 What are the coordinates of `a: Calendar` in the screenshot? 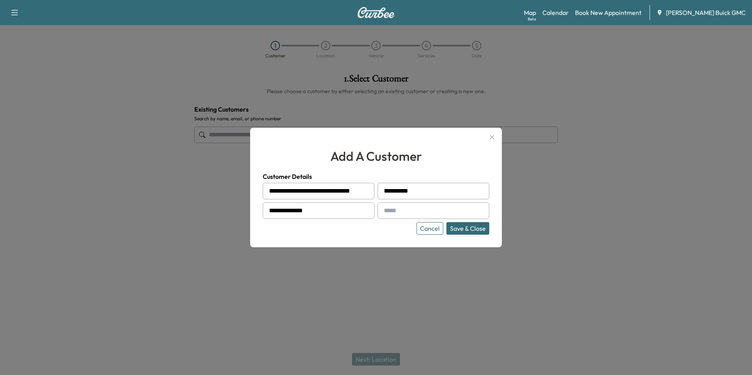 It's located at (555, 13).